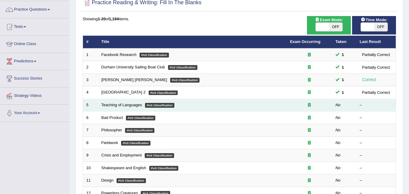  What do you see at coordinates (91, 105) in the screenshot?
I see `td: 5` at bounding box center [91, 105].